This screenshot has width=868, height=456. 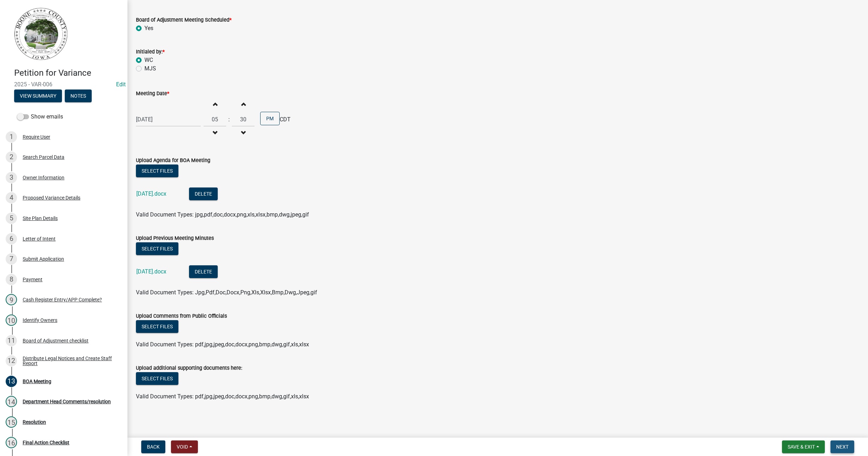 What do you see at coordinates (183, 20) in the screenshot?
I see `label: Board of Adjustment Meeting Scheduled` at bounding box center [183, 20].